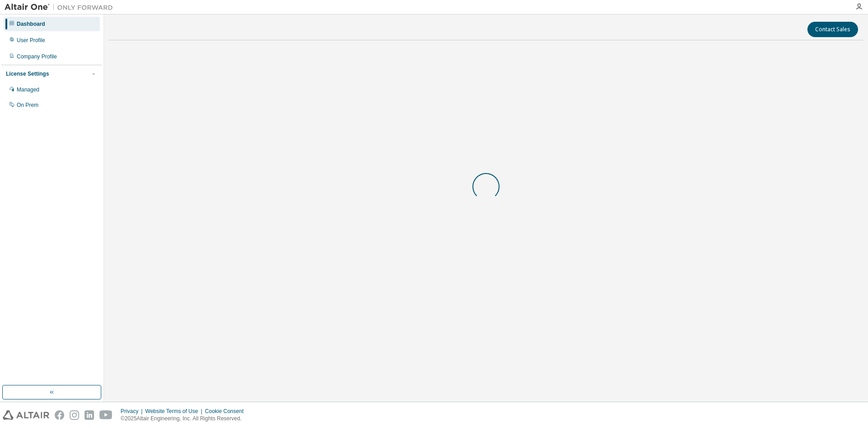  I want to click on div: User Profile, so click(31, 41).